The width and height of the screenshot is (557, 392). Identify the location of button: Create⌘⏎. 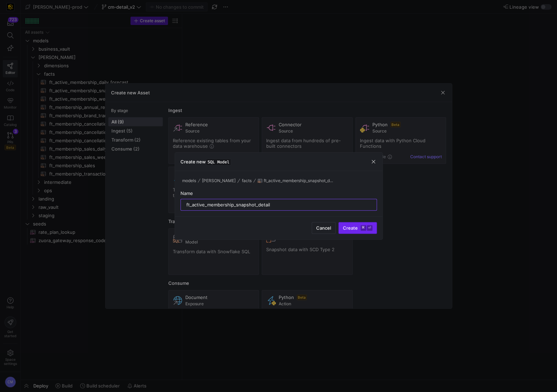
(357, 228).